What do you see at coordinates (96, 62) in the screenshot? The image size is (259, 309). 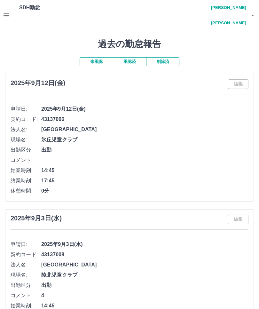 I see `button: 未承認` at bounding box center [96, 62].